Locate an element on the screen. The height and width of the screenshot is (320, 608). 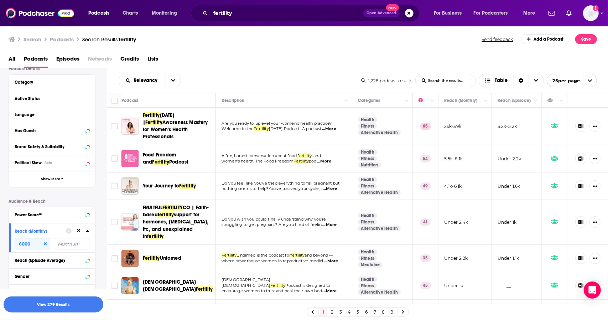
div: Reach (Monthly) is located at coordinates (460, 100).